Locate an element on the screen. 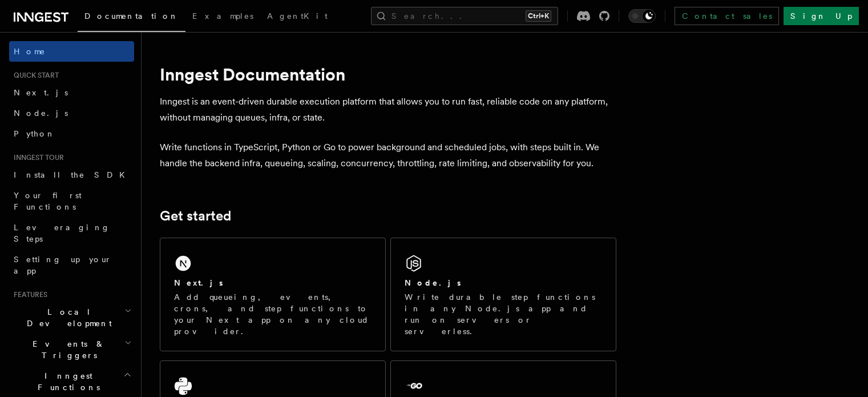  button: Local Development is located at coordinates (72, 317).